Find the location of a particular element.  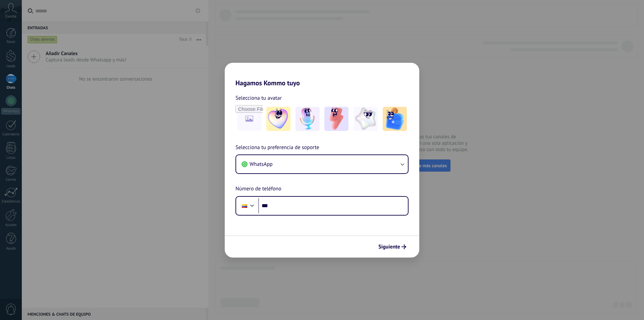

span: Siguiente is located at coordinates (389, 247).